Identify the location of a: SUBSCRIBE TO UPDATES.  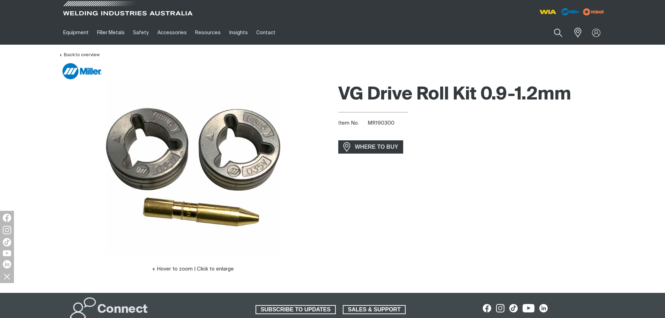
(296, 310).